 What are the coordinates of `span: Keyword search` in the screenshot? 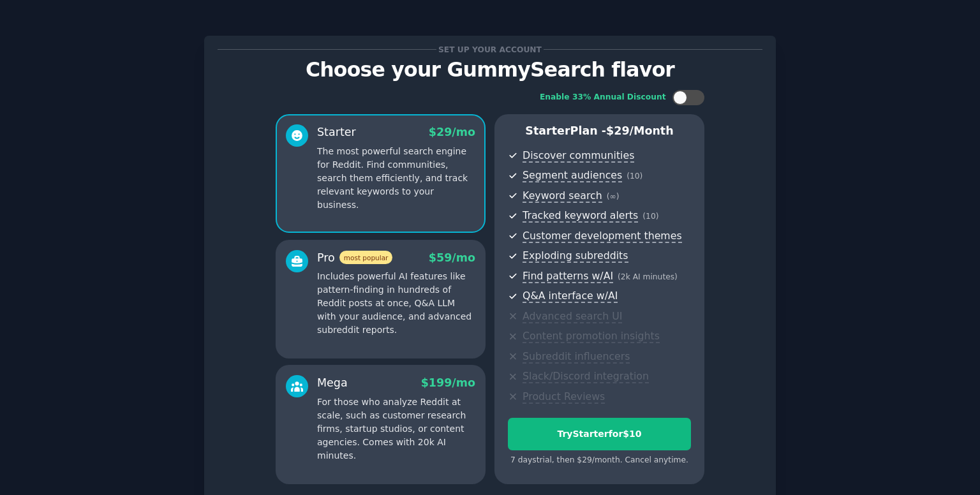 It's located at (562, 196).